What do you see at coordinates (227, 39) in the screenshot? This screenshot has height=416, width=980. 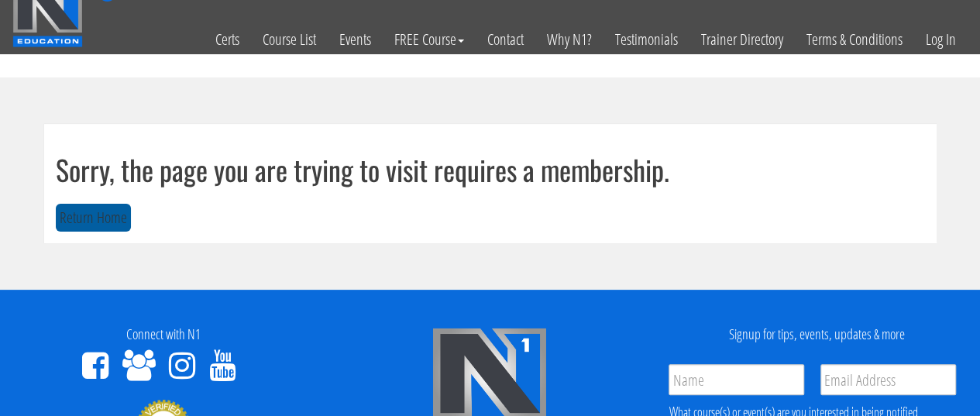 I see `a: Certs` at bounding box center [227, 39].